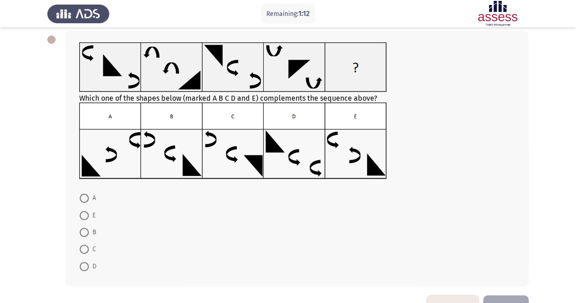  Describe the element at coordinates (92, 232) in the screenshot. I see `span: B` at that location.